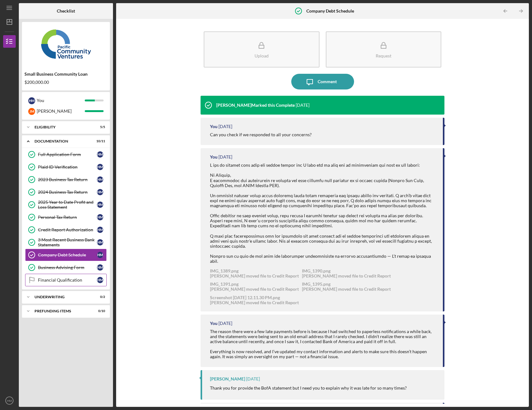 Image resolution: width=532 pixels, height=410 pixels. What do you see at coordinates (62, 311) in the screenshot?
I see `div: Prefunding Items` at bounding box center [62, 311].